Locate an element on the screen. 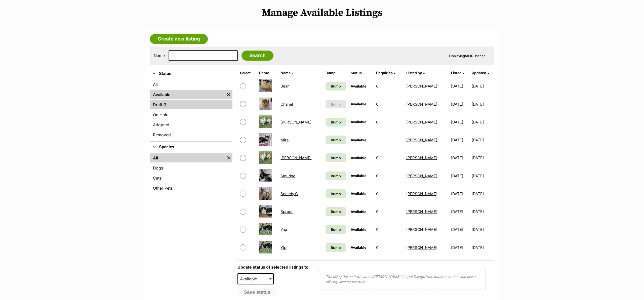 The height and width of the screenshot is (300, 644). a: Mira is located at coordinates (285, 140).